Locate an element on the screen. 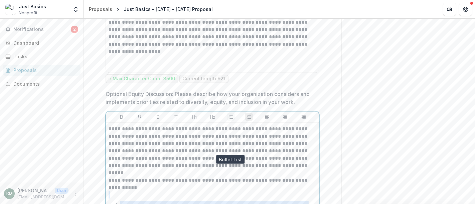 This screenshot has width=475, height=204. p: Max Character Count: 3500 is located at coordinates (144, 79).